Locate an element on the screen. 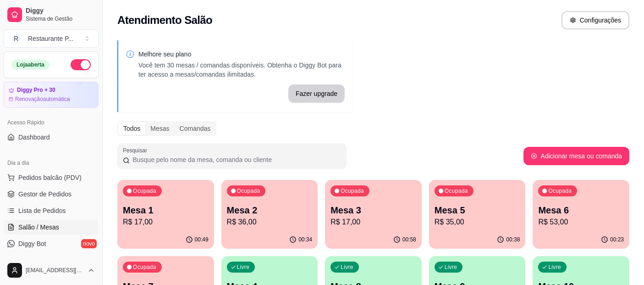 Image resolution: width=644 pixels, height=285 pixels. a: Lista de Pedidos is located at coordinates (51, 211).